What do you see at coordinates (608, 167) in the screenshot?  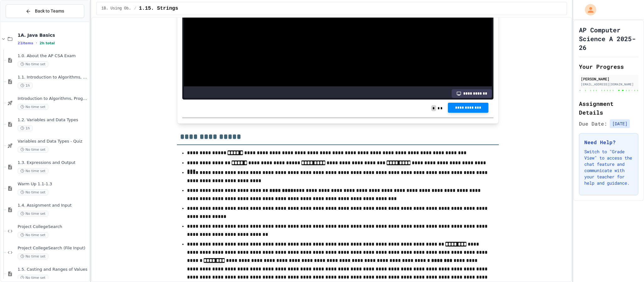 I see `p: Switch to "Grade View" to access the chat feature and communicate with your teacher for help and ...` at bounding box center [608, 167].